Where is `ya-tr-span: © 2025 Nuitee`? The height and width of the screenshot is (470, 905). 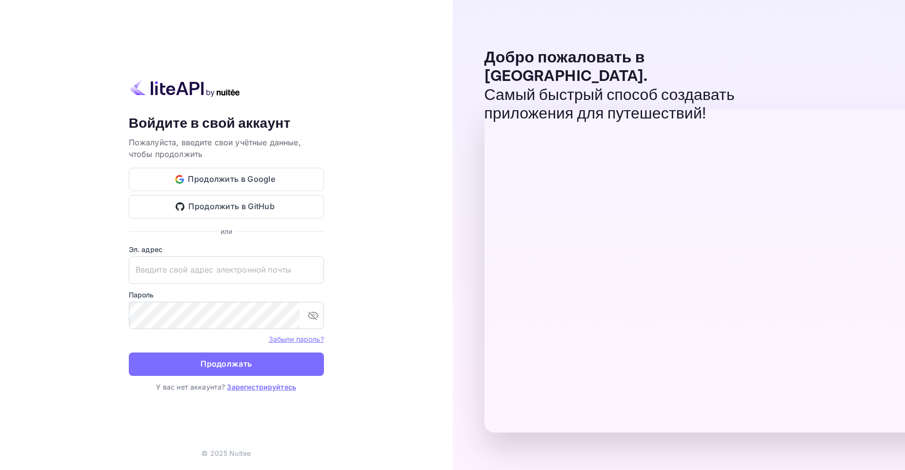 ya-tr-span: © 2025 Nuitee is located at coordinates (226, 453).